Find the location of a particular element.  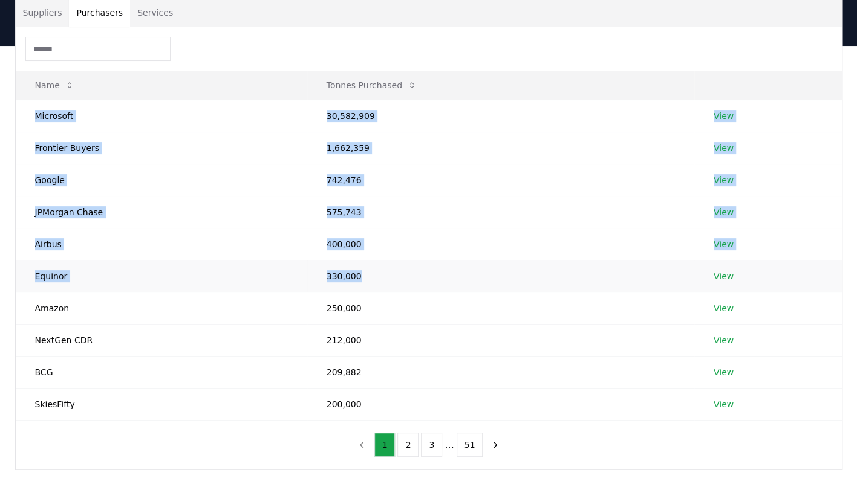

td: 250,000 is located at coordinates (501, 307).